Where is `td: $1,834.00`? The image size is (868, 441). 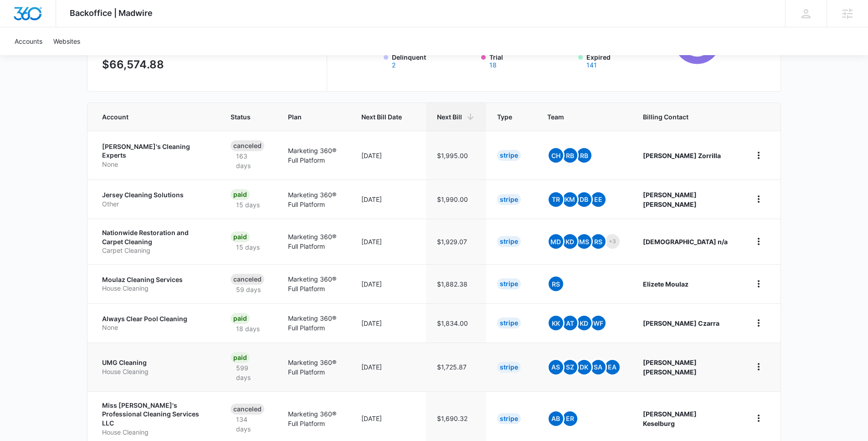
td: $1,834.00 is located at coordinates (456, 323).